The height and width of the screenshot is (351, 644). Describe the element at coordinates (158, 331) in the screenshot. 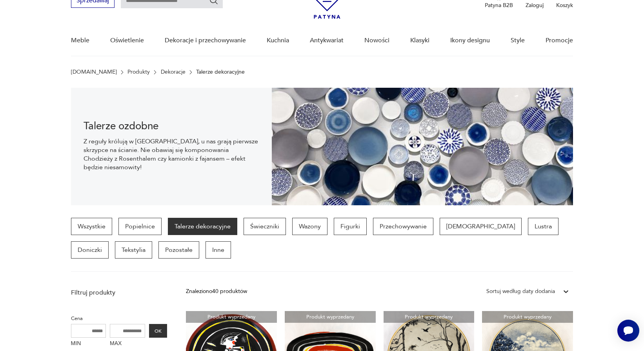

I see `button: OK` at that location.